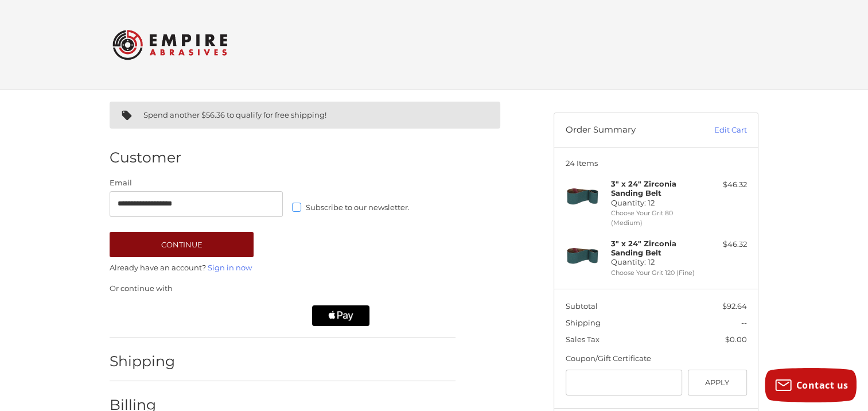  I want to click on img: Empire Abrasives, so click(170, 45).